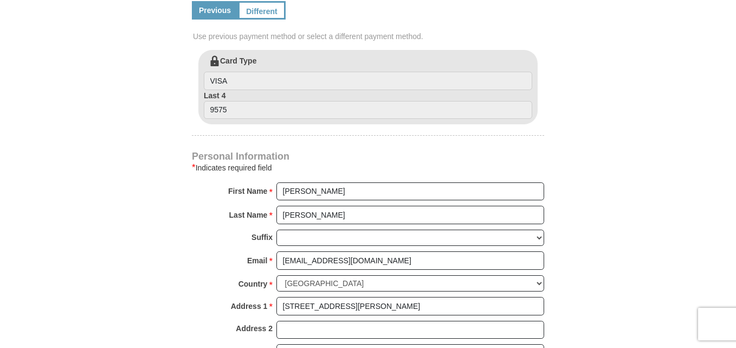 This screenshot has height=348, width=736. I want to click on input: Card Type, so click(368, 81).